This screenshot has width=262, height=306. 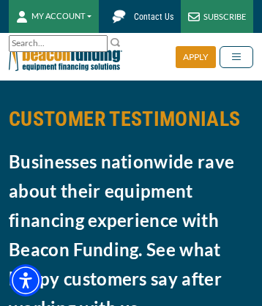 I want to click on img: Beacon Funding chat, so click(x=119, y=16).